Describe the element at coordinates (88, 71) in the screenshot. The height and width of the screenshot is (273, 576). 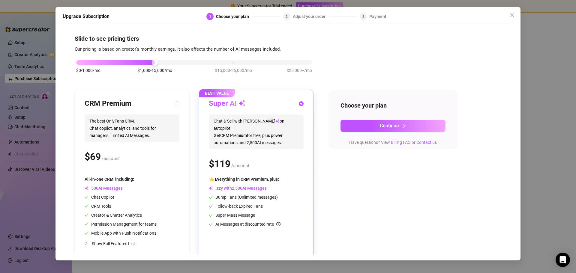
I see `span: $0-1,000/mo` at that location.